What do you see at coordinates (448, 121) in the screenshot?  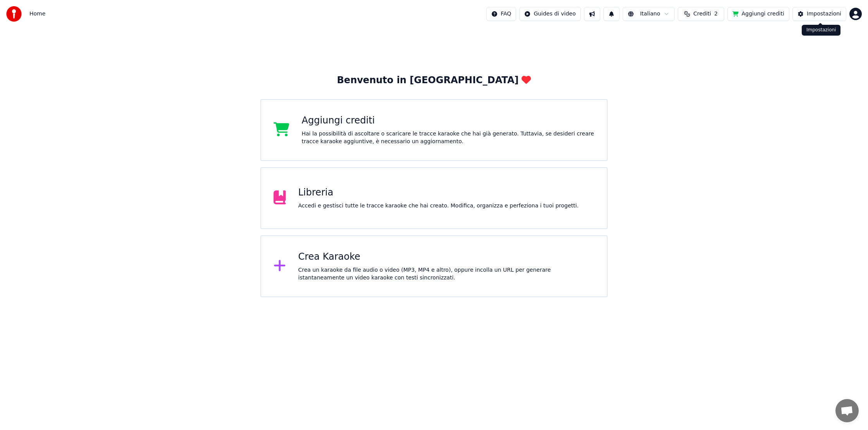 I see `div: Aggiungi crediti` at bounding box center [448, 121].